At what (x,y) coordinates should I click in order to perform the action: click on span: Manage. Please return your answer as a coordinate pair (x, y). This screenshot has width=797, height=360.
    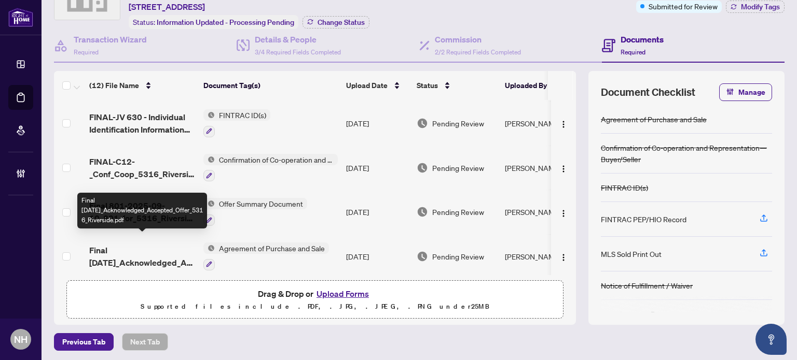
    Looking at the image, I should click on (752, 92).